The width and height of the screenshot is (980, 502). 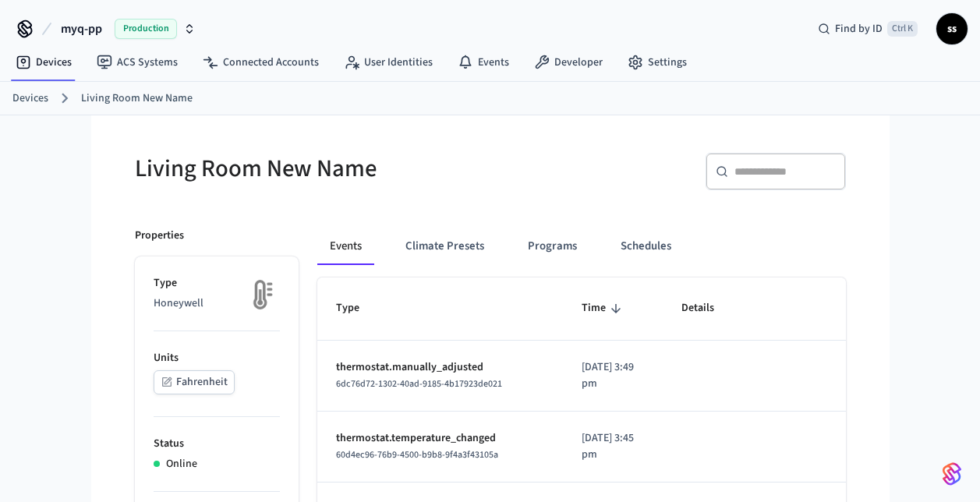 I want to click on span: Ctrl K, so click(x=901, y=29).